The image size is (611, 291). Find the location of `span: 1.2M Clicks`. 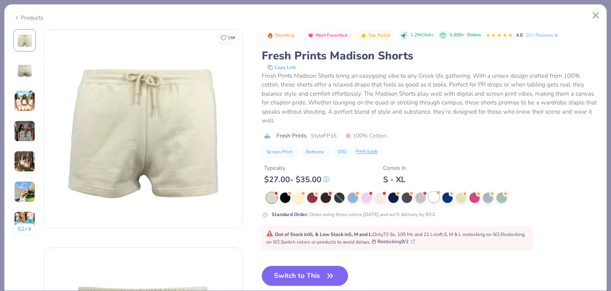

span: 1.2M Clicks is located at coordinates (422, 35).